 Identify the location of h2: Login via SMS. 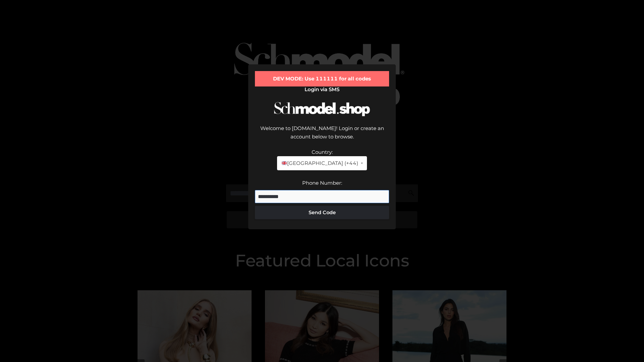
(322, 90).